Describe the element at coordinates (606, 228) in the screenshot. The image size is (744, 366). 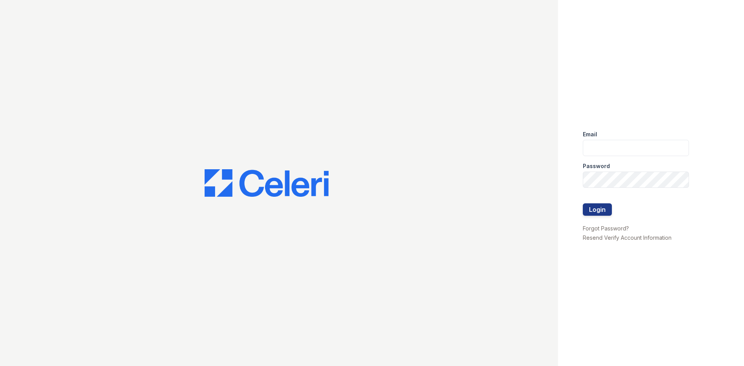
I see `a: Forgot Password?` at that location.